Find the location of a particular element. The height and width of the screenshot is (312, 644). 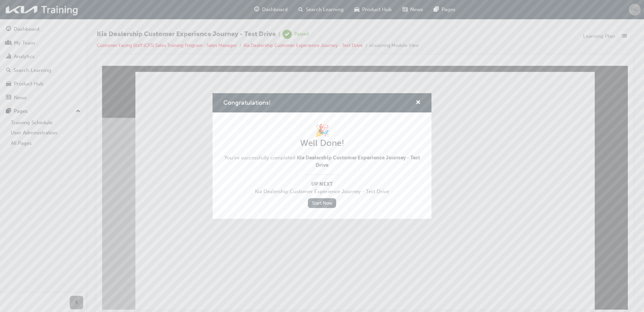

h2: Well Done! is located at coordinates (322, 143).